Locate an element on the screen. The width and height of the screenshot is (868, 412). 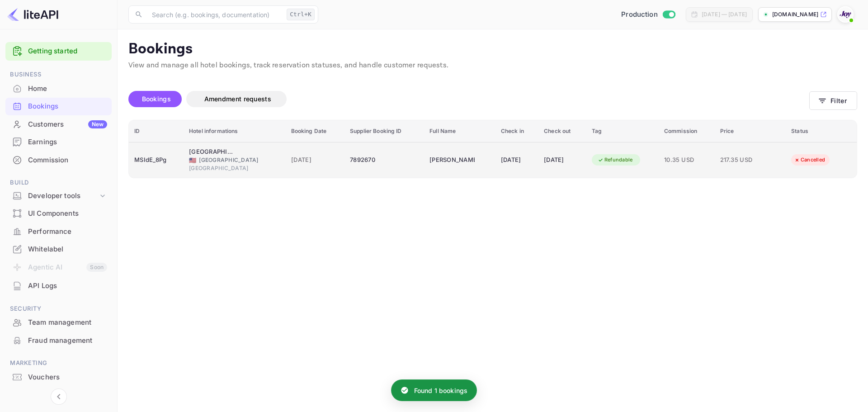
th: Supplier Booking ID is located at coordinates (384, 131).